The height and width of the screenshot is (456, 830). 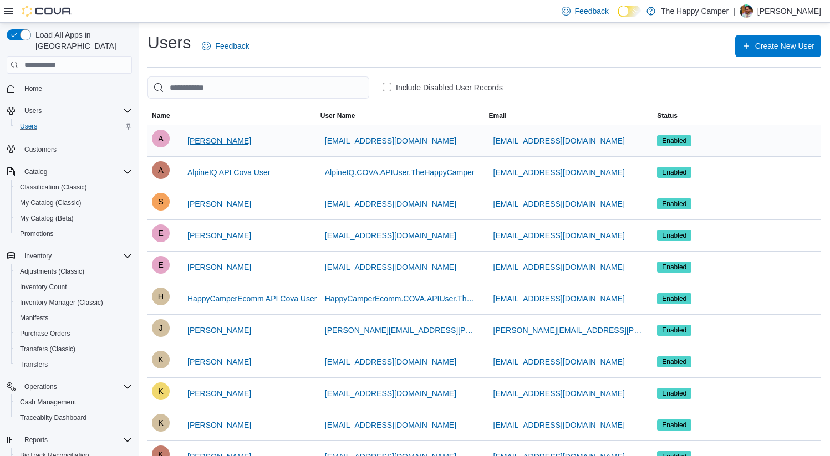 What do you see at coordinates (53, 187) in the screenshot?
I see `a: Classification (Classic)` at bounding box center [53, 187].